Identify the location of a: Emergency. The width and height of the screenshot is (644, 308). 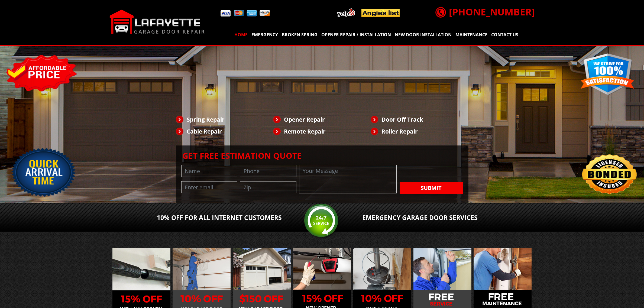
(265, 35).